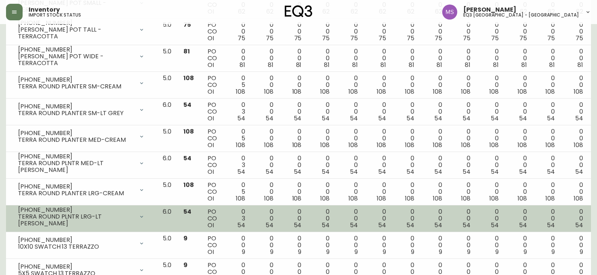  I want to click on div: 0 5, so click(237, 85).